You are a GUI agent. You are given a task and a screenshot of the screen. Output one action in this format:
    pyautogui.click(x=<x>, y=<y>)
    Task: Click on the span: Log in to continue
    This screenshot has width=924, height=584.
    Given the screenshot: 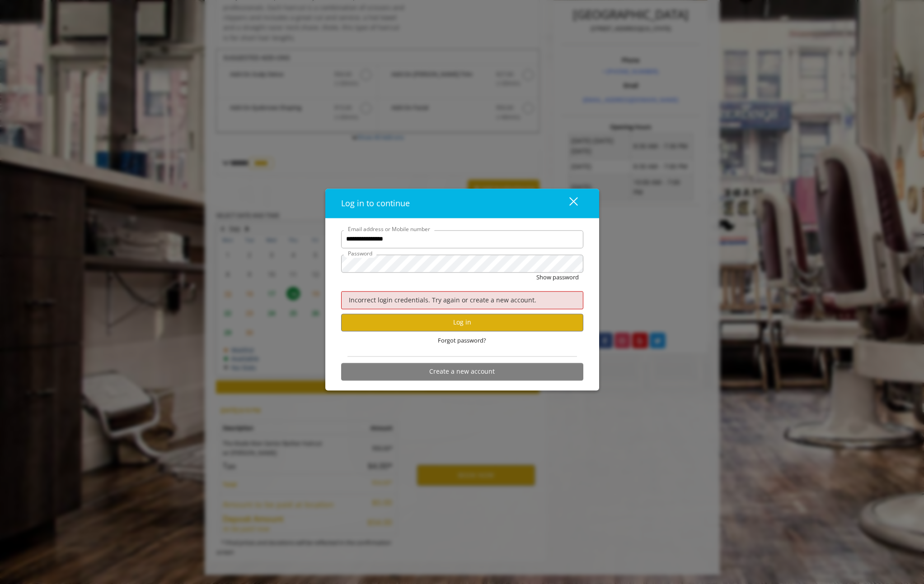 What is the action you would take?
    pyautogui.click(x=376, y=203)
    